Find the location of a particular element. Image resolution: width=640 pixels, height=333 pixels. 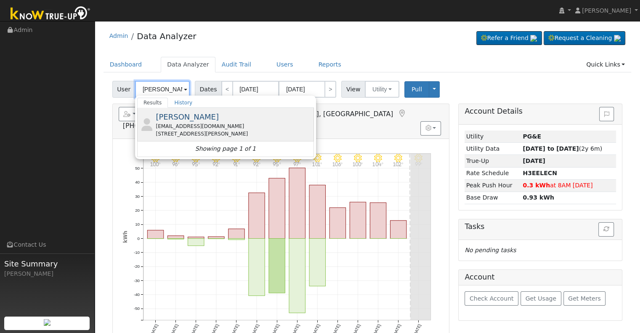

a: Users is located at coordinates (285, 64).